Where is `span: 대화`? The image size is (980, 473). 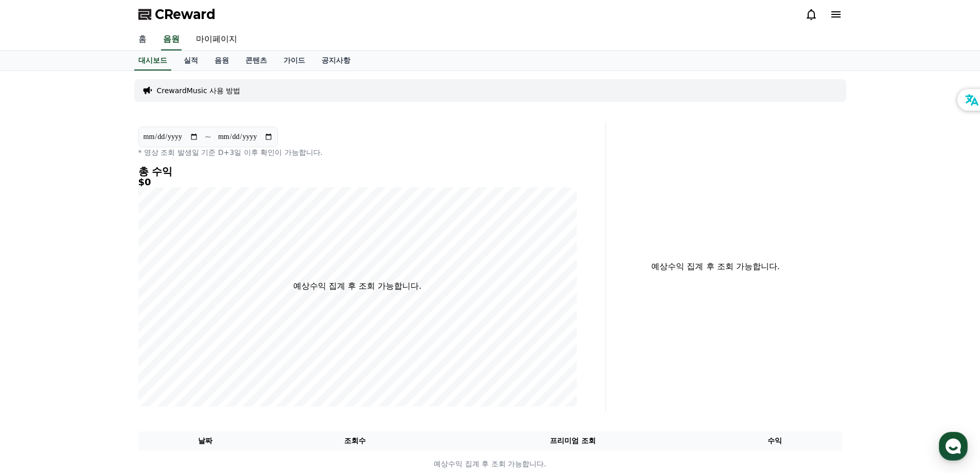 span: 대화 is located at coordinates (100, 346).